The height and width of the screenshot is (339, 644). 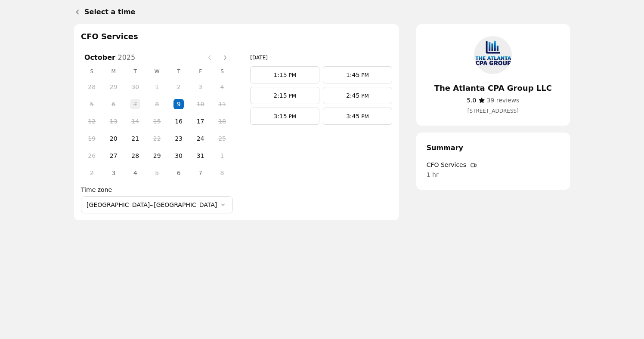 I want to click on button: Thursday, 16 October 2025, so click(x=179, y=121).